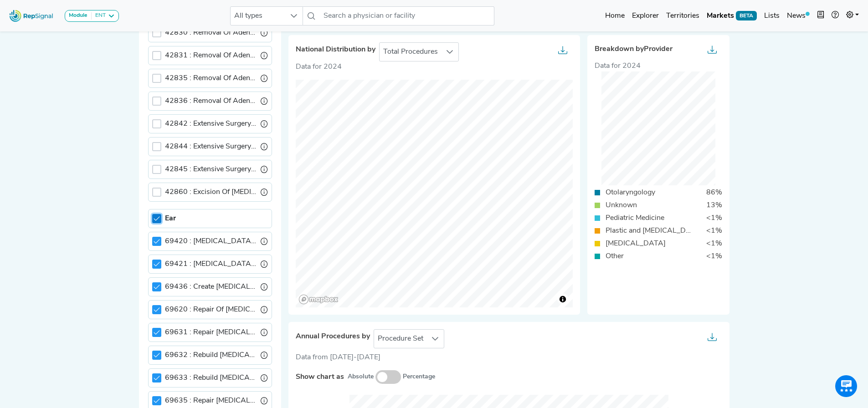 This screenshot has width=868, height=408. What do you see at coordinates (211, 287) in the screenshot?
I see `label: Create Eardrum Opening` at bounding box center [211, 287].